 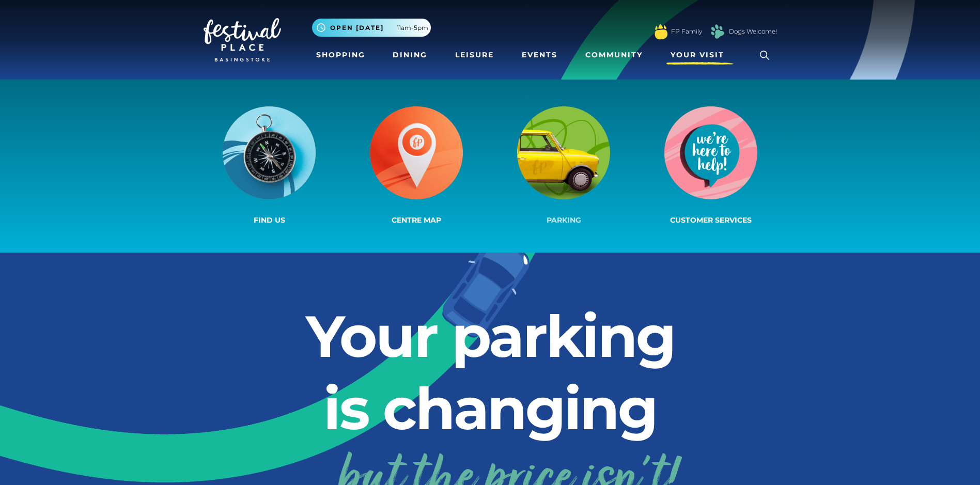 I want to click on span: Your Visit, so click(x=698, y=55).